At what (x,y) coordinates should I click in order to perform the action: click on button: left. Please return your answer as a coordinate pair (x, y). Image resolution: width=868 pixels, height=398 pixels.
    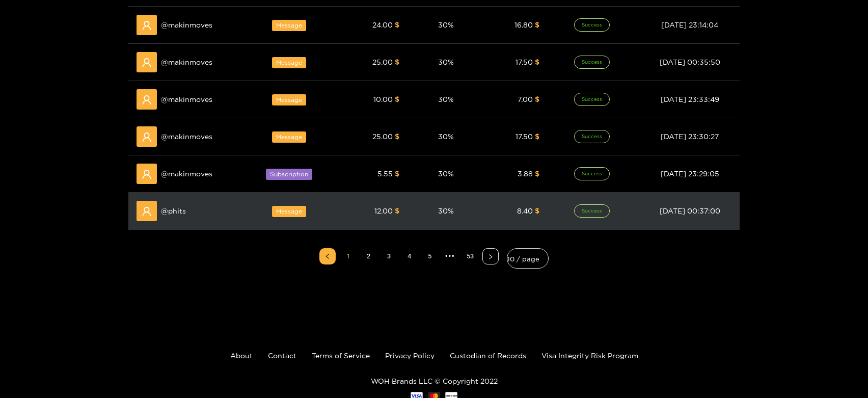
    Looking at the image, I should click on (327, 257).